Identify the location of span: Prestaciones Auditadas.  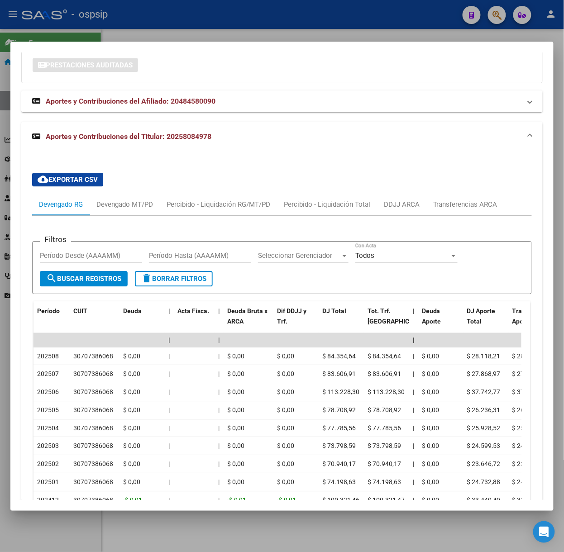
(89, 65).